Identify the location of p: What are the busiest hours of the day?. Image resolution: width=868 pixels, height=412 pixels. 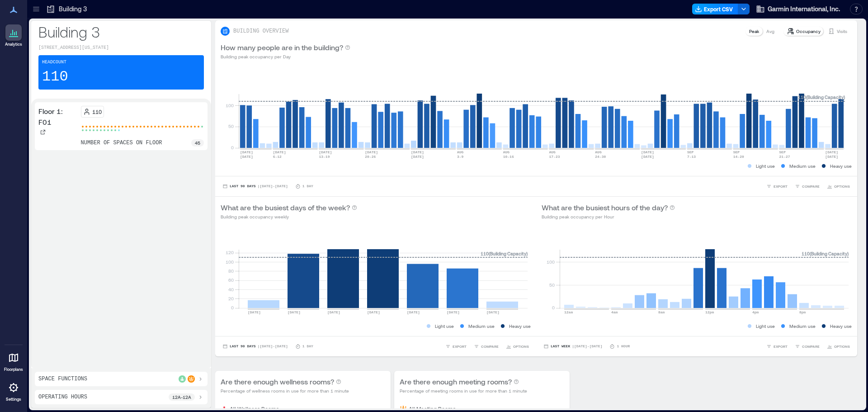
(604, 208).